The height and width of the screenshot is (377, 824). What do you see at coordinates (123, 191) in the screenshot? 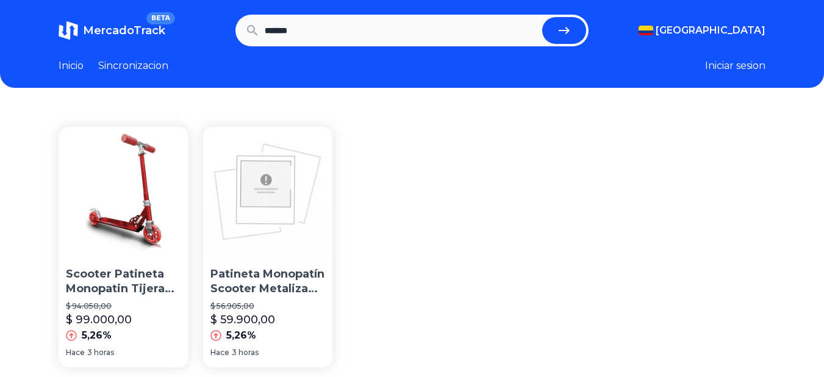
I see `img: Scooter Patineta Monopatin Tijera Diseño Azul` at bounding box center [123, 191].